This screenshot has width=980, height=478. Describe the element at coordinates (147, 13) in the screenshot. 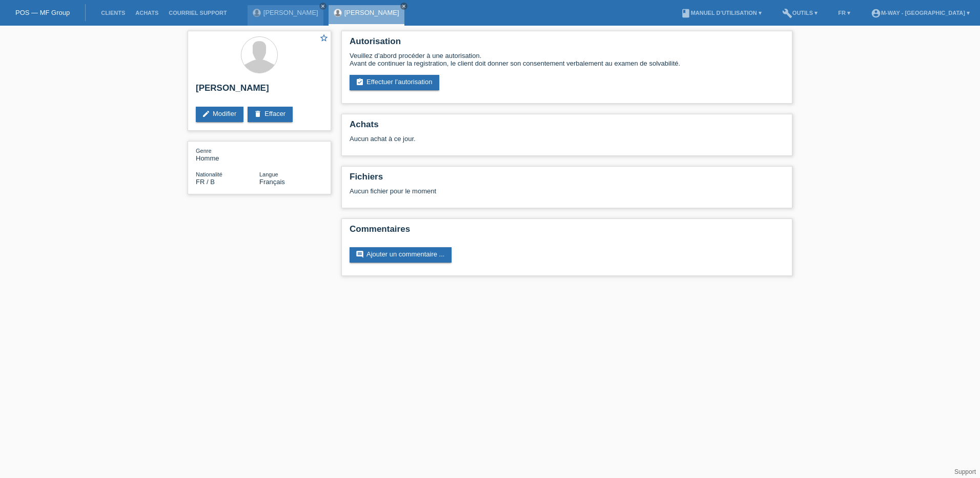

I see `a: Achats` at that location.